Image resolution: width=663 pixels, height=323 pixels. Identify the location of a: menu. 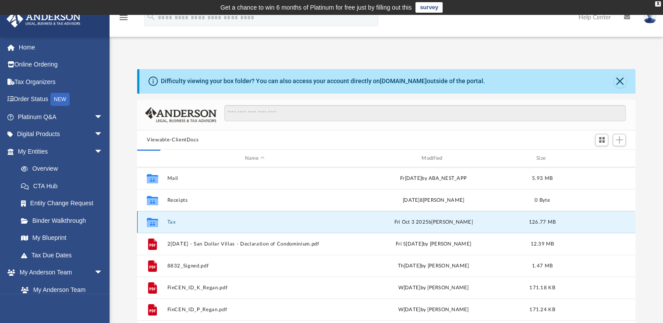
(124, 20).